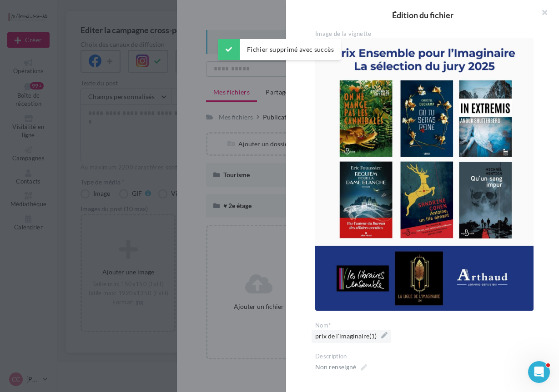  What do you see at coordinates (351, 336) in the screenshot?
I see `span: prix de l'imaginaire(1)` at bounding box center [351, 336].